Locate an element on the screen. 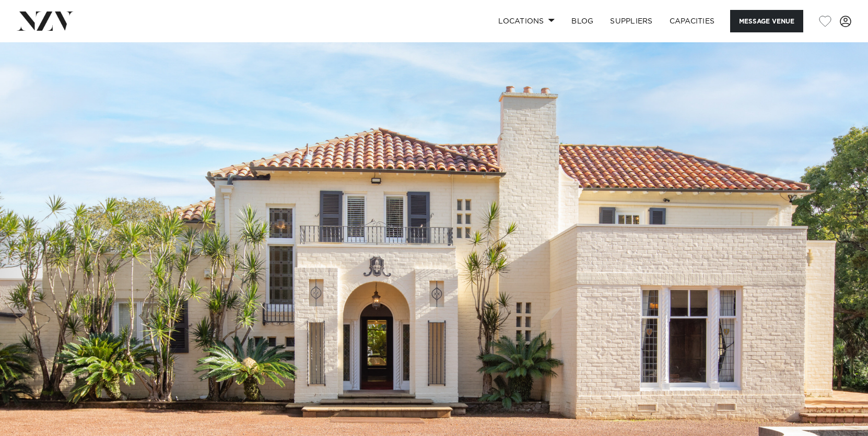  a: BLOG is located at coordinates (582, 21).